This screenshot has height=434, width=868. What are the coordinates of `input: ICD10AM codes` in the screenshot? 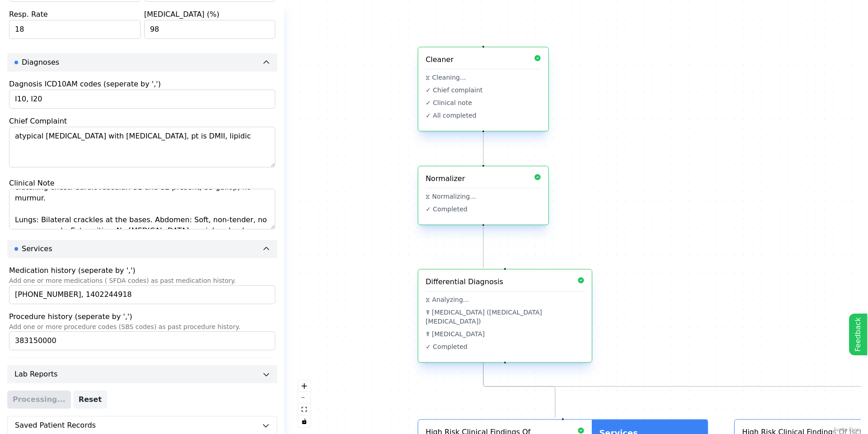 It's located at (142, 99).